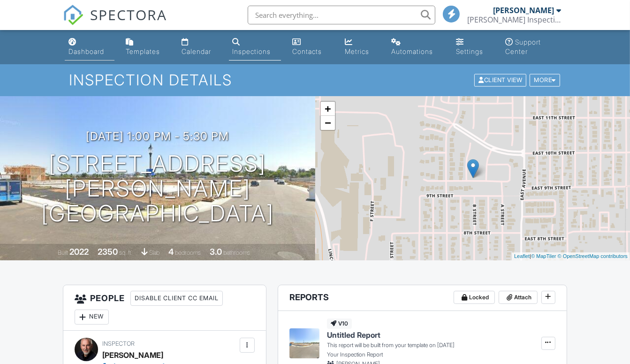  Describe the element at coordinates (470, 51) in the screenshot. I see `div: Settings` at that location.